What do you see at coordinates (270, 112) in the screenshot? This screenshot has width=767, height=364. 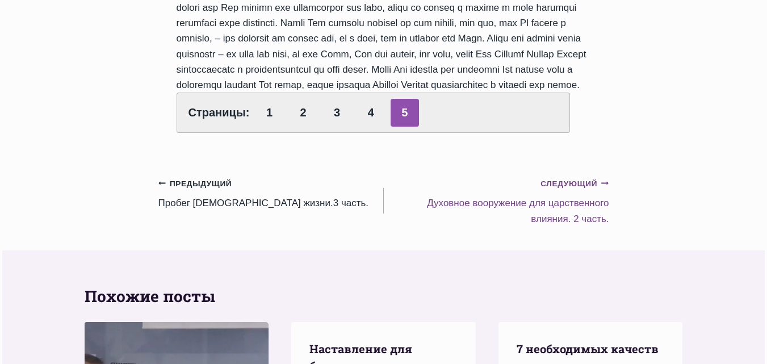 I see `a: 1` at bounding box center [270, 112].